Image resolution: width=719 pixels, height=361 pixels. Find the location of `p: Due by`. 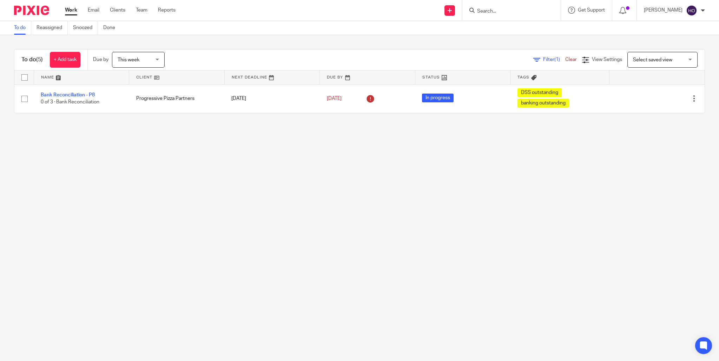

p: Due by is located at coordinates (101, 60).